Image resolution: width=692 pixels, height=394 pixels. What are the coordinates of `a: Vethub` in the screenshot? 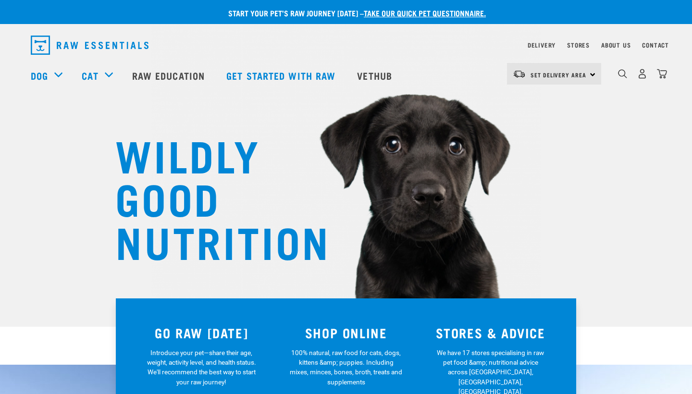 It's located at (376, 75).